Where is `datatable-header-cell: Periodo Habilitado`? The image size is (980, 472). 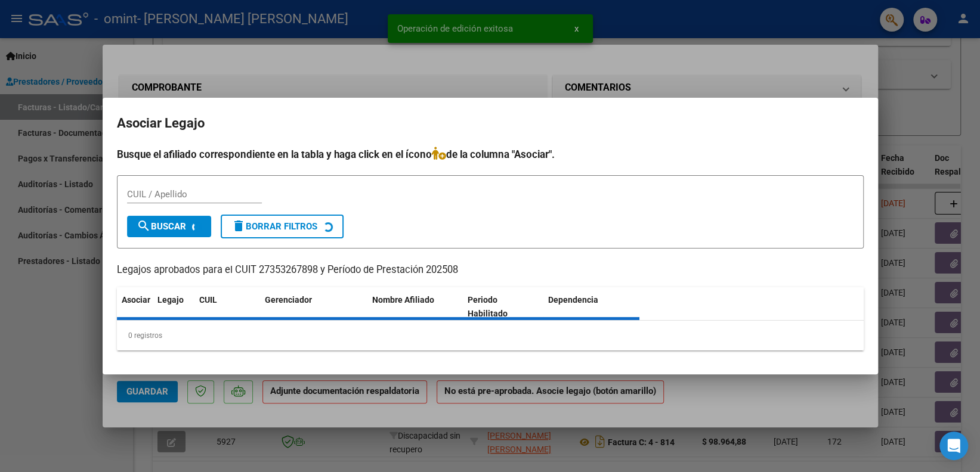 datatable-header-cell: Periodo Habilitado is located at coordinates (503, 307).